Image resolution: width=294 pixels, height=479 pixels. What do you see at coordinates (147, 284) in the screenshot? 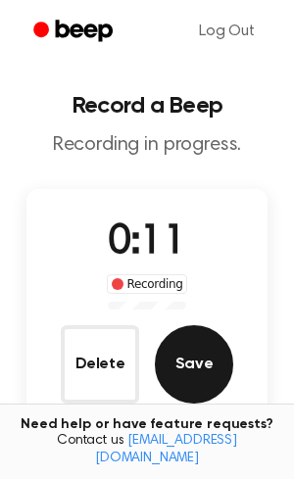
I see `div: Recording` at bounding box center [147, 284].